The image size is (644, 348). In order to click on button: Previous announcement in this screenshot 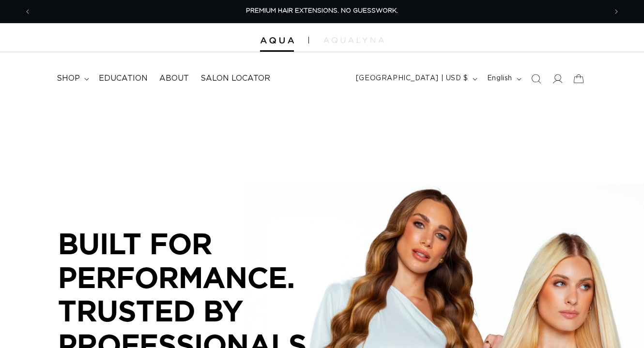, I will do `click(28, 12)`.